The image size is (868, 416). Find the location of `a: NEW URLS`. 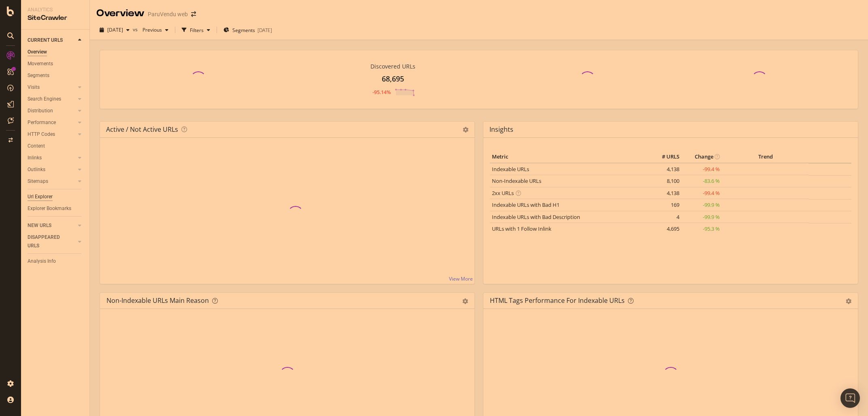

a: NEW URLS is located at coordinates (51, 225).